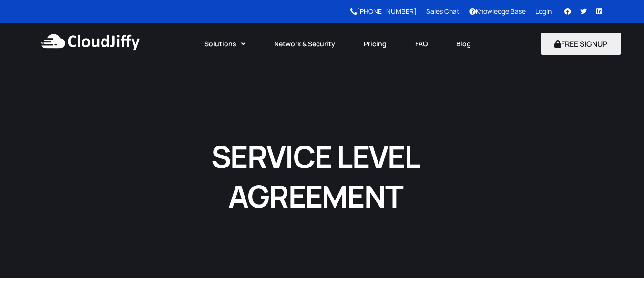 This screenshot has width=644, height=302. I want to click on a: Blog, so click(464, 44).